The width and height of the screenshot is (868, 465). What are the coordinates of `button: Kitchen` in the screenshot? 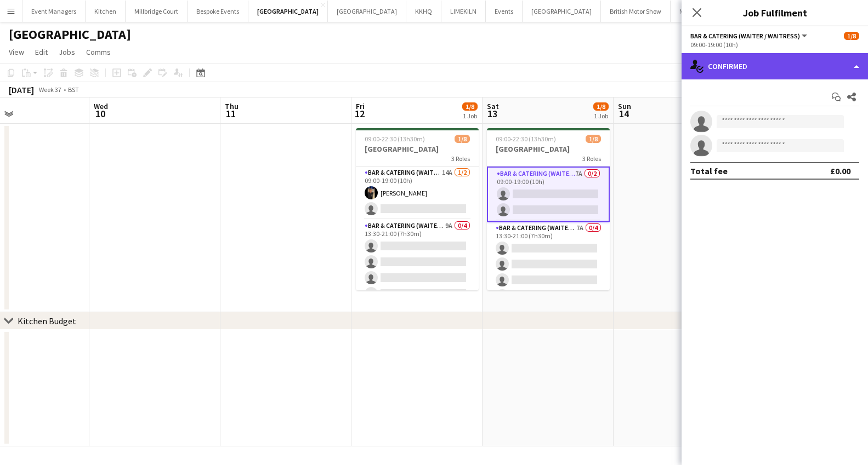 It's located at (105, 11).